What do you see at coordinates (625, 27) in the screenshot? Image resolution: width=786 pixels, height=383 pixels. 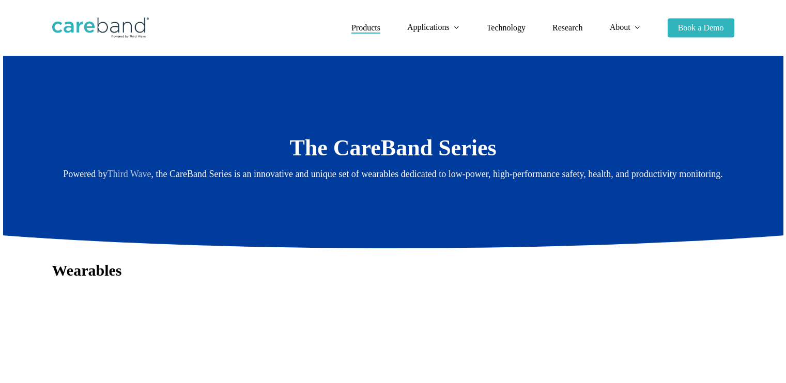 I see `a: About` at bounding box center [625, 27].